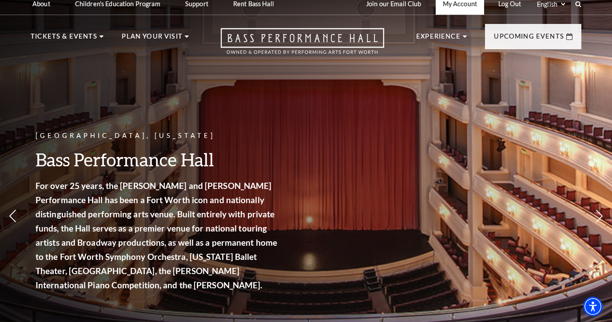 The image size is (612, 322). What do you see at coordinates (158, 159) in the screenshot?
I see `h3: Bass Performance Hall` at bounding box center [158, 159].